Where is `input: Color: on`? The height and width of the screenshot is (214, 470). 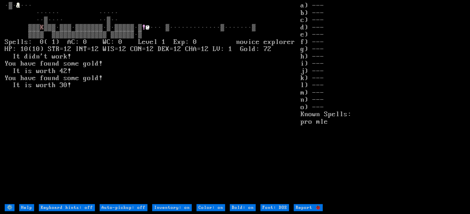
input: Color: on is located at coordinates (211, 208).